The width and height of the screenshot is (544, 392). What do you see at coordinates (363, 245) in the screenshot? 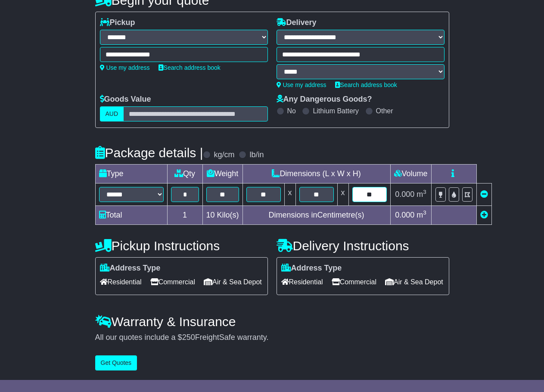
I see `h4: Delivery Instructions` at bounding box center [363, 245].